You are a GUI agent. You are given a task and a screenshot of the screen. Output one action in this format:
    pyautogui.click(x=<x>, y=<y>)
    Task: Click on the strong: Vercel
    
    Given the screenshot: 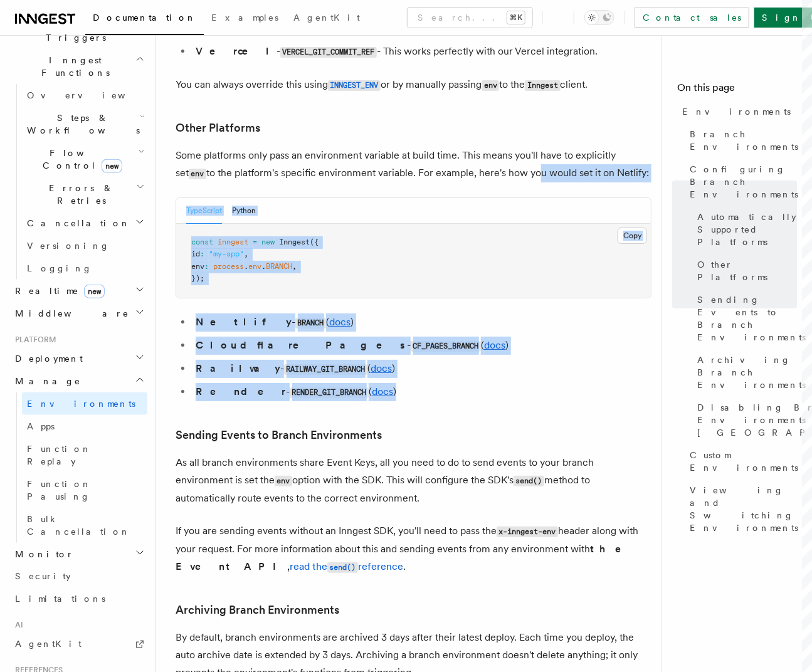 What is the action you would take?
    pyautogui.click(x=236, y=51)
    